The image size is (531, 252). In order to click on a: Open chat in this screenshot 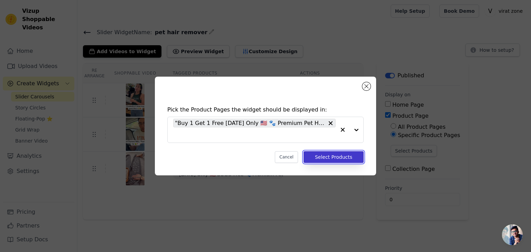, I will do `click(512, 235)`.